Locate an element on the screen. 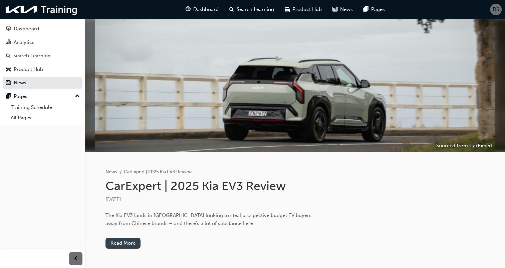 The width and height of the screenshot is (505, 268). a: Analytics is located at coordinates (42, 42).